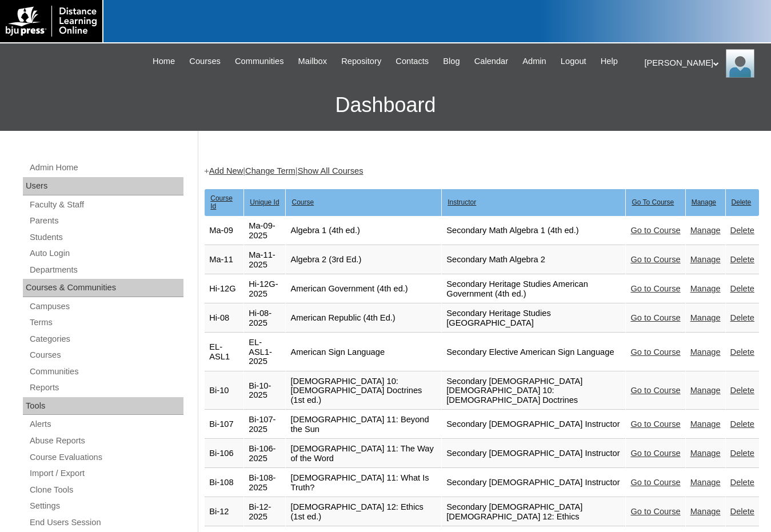  Describe the element at coordinates (533, 231) in the screenshot. I see `td: Secondary Math Algebra 1 (4th ed.)` at that location.